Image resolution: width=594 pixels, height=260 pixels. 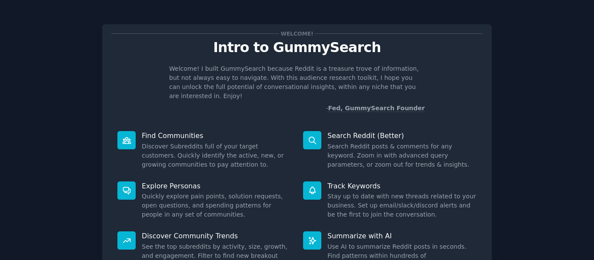 I want to click on a: Fed, GummySearch Founder, so click(x=376, y=108).